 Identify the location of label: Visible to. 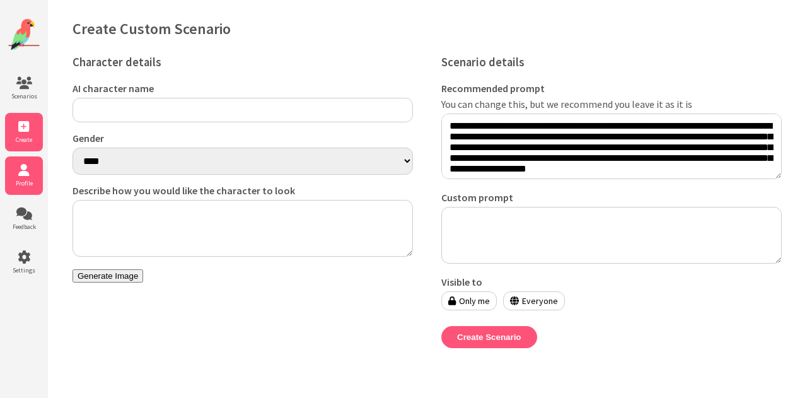
(611, 282).